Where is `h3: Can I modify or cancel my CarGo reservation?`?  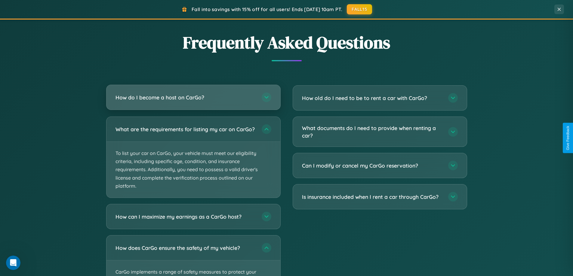 h3: Can I modify or cancel my CarGo reservation? is located at coordinates (372, 166).